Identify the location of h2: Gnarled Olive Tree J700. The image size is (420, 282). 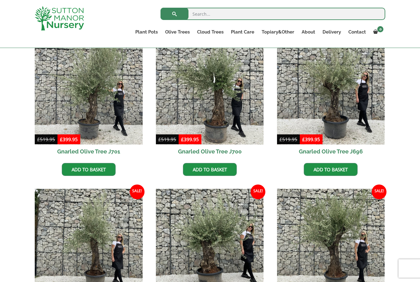
(210, 151).